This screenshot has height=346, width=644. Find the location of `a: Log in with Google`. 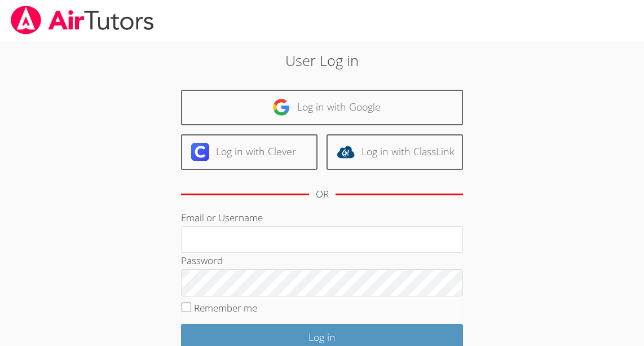

a: Log in with Google is located at coordinates (322, 107).